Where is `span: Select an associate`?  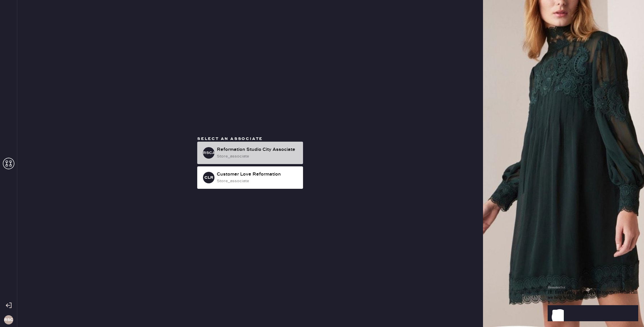
span: Select an associate is located at coordinates (230, 139).